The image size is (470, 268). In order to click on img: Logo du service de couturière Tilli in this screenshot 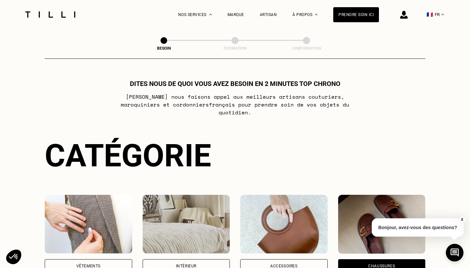, I will do `click(50, 14)`.